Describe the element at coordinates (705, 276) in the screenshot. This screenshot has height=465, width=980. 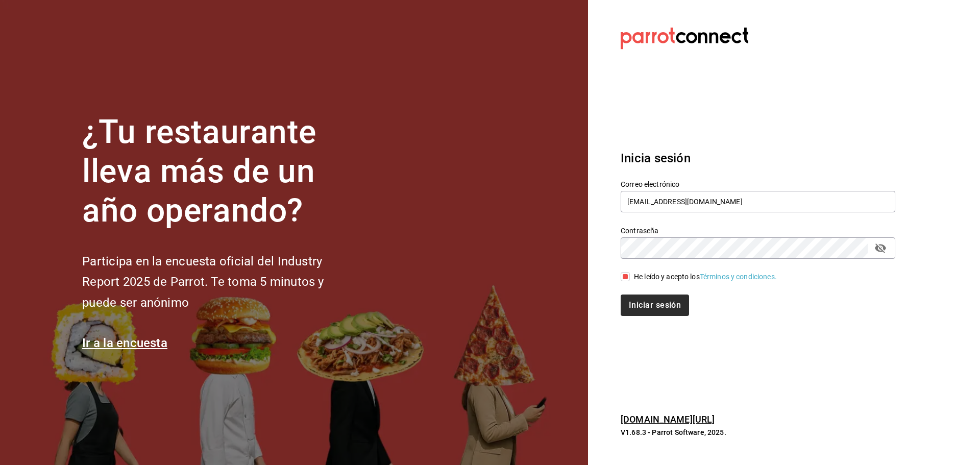
I see `div: He leído y acepto los` at that location.